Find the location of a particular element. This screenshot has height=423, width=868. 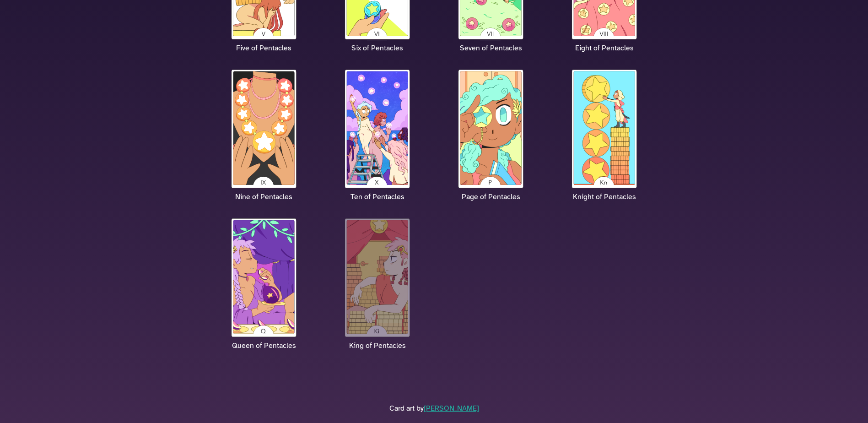

img: Ten of Pentacles is located at coordinates (378, 129).